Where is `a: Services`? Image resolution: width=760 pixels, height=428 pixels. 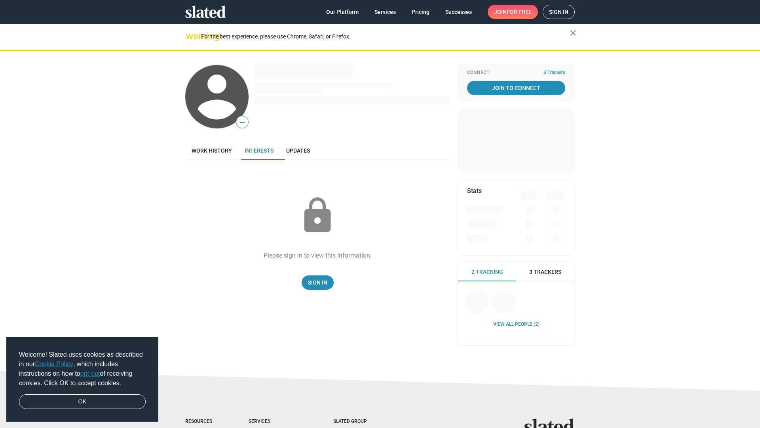
a: Services is located at coordinates (385, 12).